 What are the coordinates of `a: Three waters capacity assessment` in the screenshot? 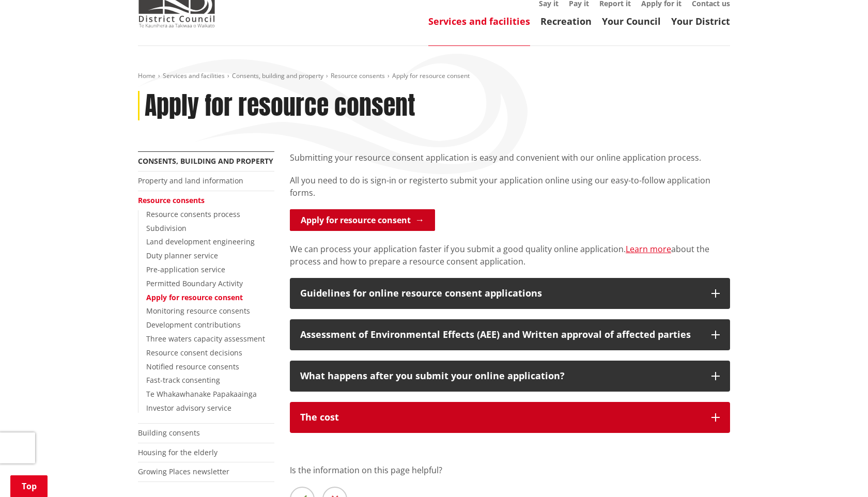 It's located at (206, 338).